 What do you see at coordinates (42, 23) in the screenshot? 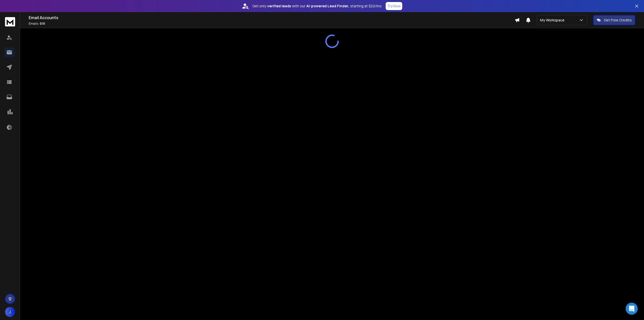
I see `span: 0 / 0` at bounding box center [42, 23].